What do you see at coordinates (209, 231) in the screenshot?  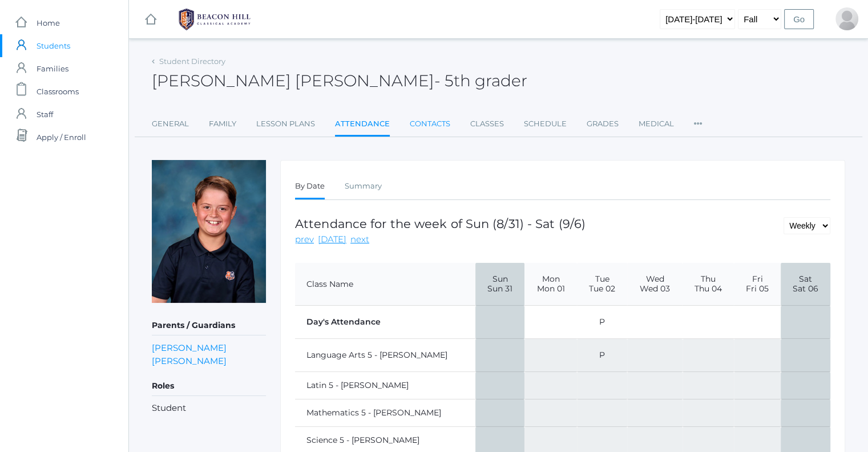 I see `img: Ryder Roberts` at bounding box center [209, 231].